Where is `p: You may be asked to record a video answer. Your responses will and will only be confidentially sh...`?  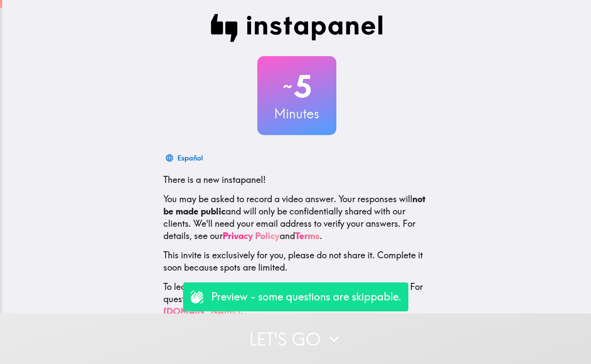 p: You may be asked to record a video answer. Your responses will and will only be confidentially sh... is located at coordinates (296, 218).